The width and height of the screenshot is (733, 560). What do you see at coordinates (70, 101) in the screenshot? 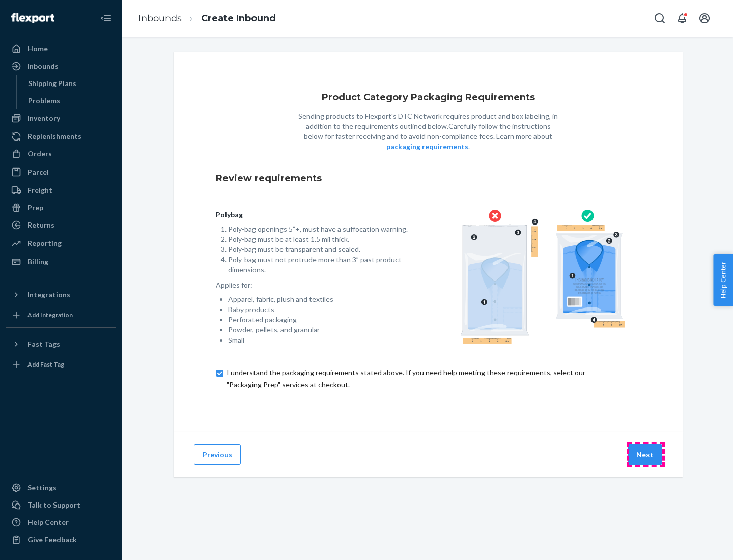
I see `a: Problems` at bounding box center [70, 101].